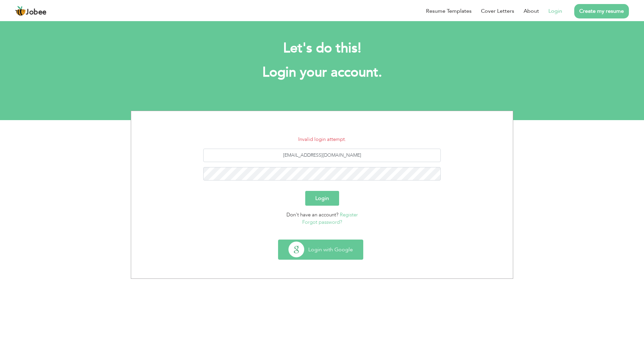  I want to click on h2: Let's do this!, so click(322, 48).